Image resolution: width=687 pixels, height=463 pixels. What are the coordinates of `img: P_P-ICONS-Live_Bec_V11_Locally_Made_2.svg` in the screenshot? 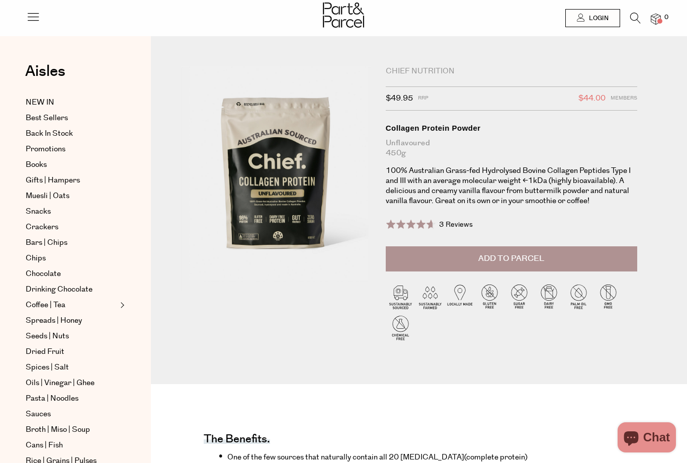 It's located at (460, 296).